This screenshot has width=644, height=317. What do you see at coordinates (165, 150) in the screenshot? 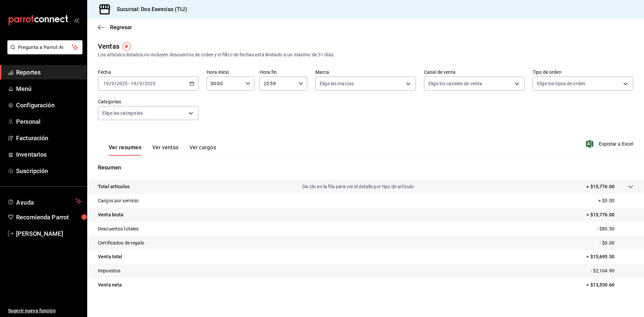
I see `button: Ver ventas` at bounding box center [165, 150].